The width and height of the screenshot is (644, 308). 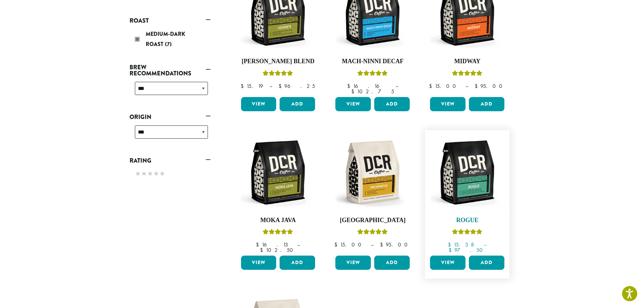 I want to click on h4: Midway, so click(x=468, y=62).